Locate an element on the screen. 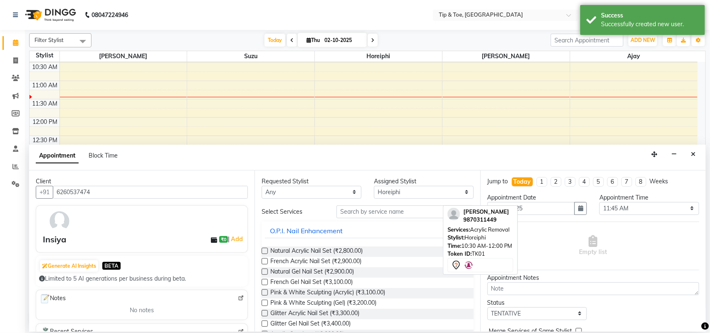 Image resolution: width=710 pixels, height=333 pixels. span: Pink & White Sculpting (Gel) (₹3,200.00) is located at coordinates (323, 304).